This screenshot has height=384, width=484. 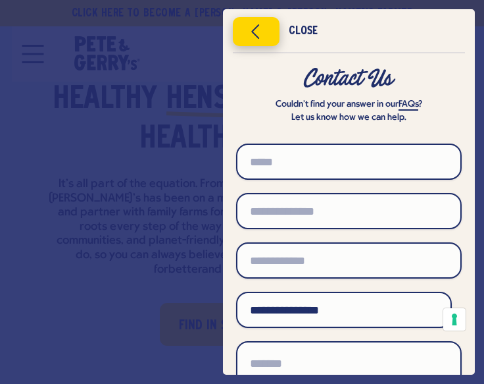 What do you see at coordinates (409, 105) in the screenshot?
I see `a: FAQs` at bounding box center [409, 105].